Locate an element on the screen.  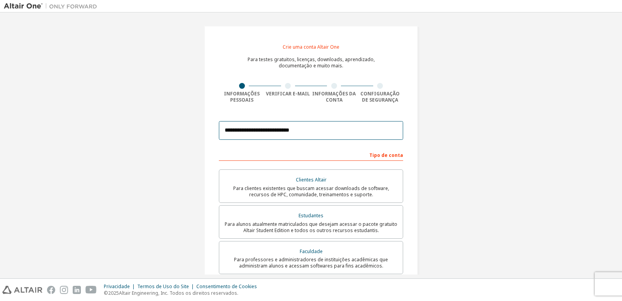
img: instagram.svg is located at coordinates (64, 289).